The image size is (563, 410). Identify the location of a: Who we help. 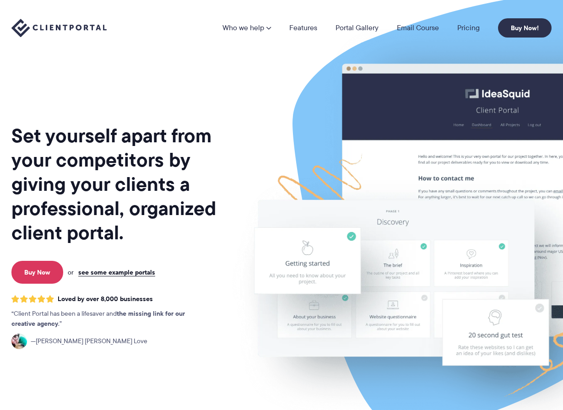
(247, 28).